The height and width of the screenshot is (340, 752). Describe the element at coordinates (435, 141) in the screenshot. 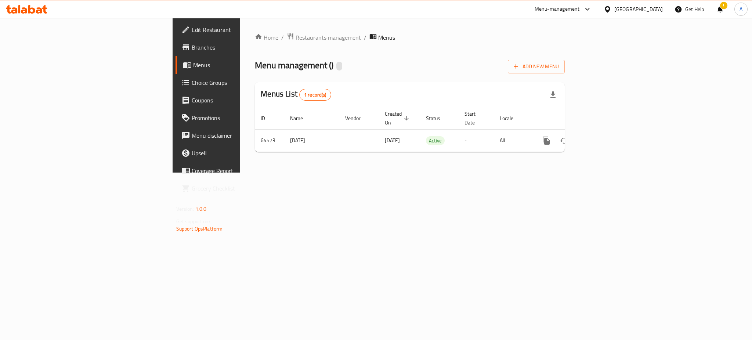

I see `div: Active` at that location.